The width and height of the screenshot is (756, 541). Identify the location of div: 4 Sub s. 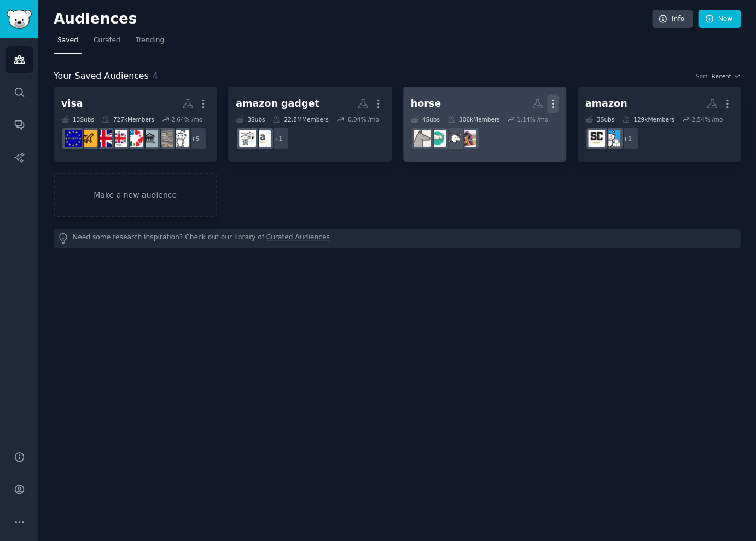
(425, 120).